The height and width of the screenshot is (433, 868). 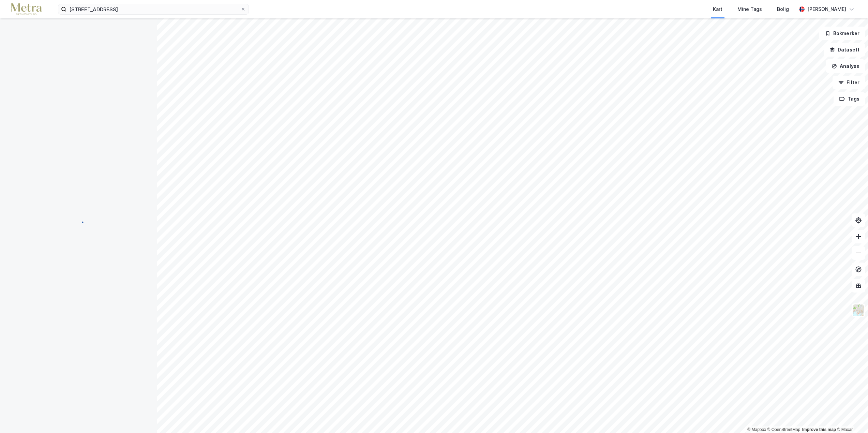 What do you see at coordinates (153, 9) in the screenshot?
I see `input: Søk på adresse, matrikkel, gårdeiere, leietakere eller personer` at bounding box center [153, 9].